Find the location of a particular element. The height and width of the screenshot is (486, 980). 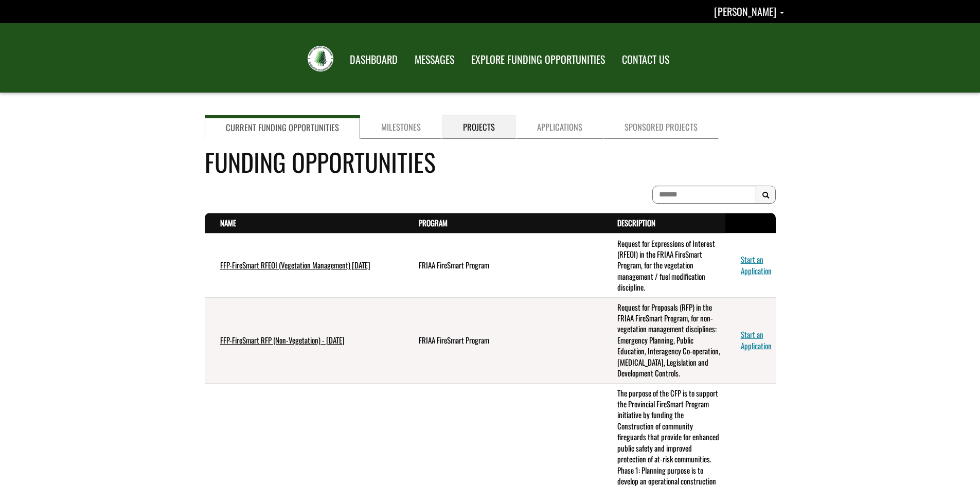

h4: Funding Opportunities is located at coordinates (490, 161).